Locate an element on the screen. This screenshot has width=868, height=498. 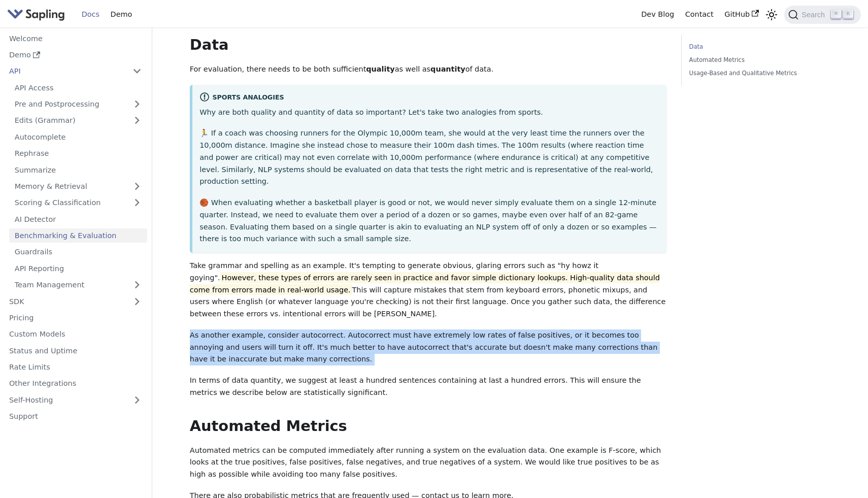
h2: Automated Metrics is located at coordinates (428, 426).